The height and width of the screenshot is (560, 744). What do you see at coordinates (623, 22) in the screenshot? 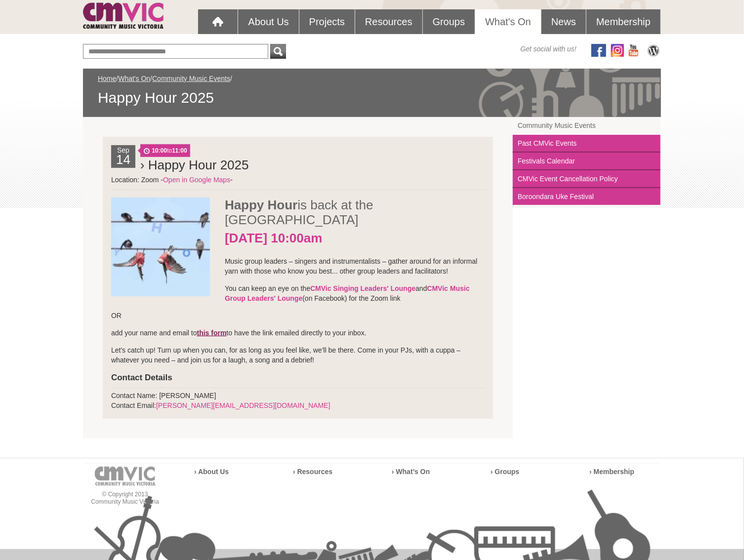
I see `a: Membership` at bounding box center [623, 22].